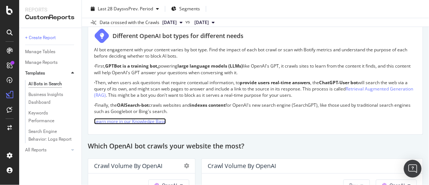 Image resolution: width=429 pixels, height=185 pixels. Describe the element at coordinates (208, 105) in the screenshot. I see `strong: indexes content` at that location.